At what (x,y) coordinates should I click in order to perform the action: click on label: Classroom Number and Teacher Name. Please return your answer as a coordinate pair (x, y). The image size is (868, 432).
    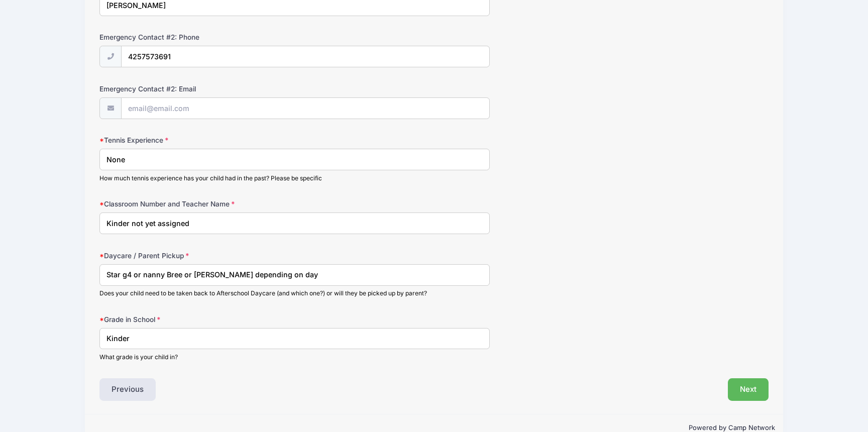
    Looking at the image, I should click on (211, 204).